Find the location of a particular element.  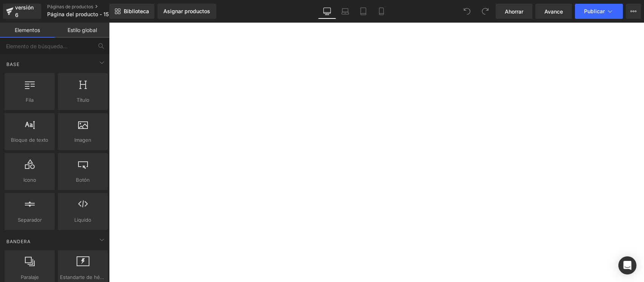

font: Separador is located at coordinates (30, 220).